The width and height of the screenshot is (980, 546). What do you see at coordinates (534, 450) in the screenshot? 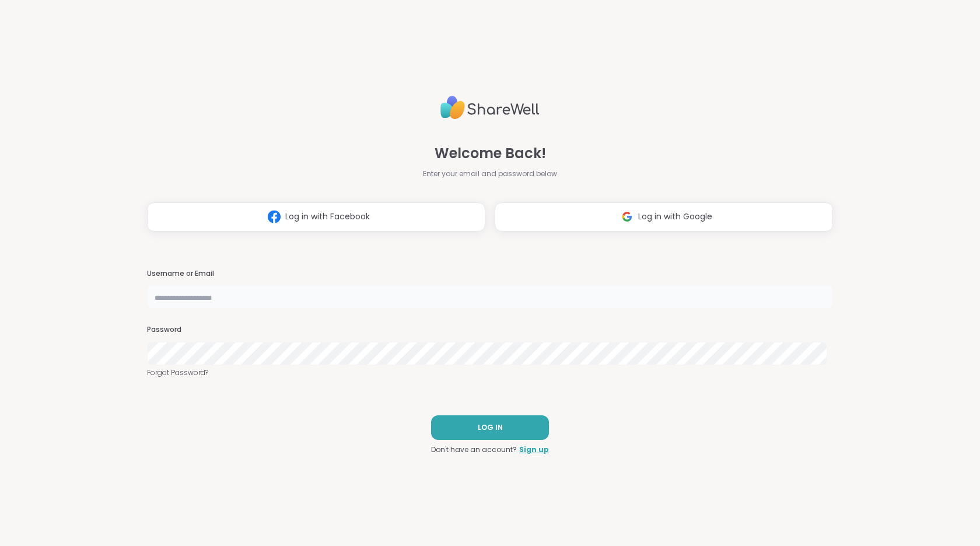
I see `a: Sign up` at bounding box center [534, 450].